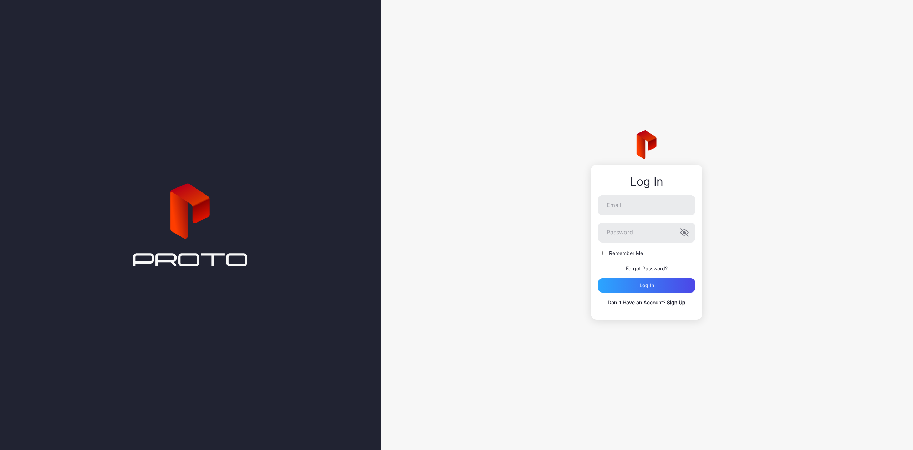 This screenshot has width=913, height=450. What do you see at coordinates (647, 268) in the screenshot?
I see `a: Forgot Password?` at bounding box center [647, 268].